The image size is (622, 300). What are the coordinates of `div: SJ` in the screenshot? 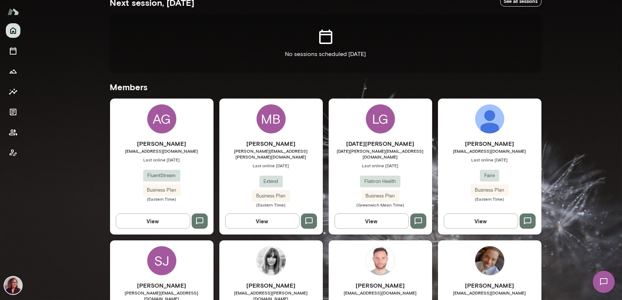 It's located at (162, 261).